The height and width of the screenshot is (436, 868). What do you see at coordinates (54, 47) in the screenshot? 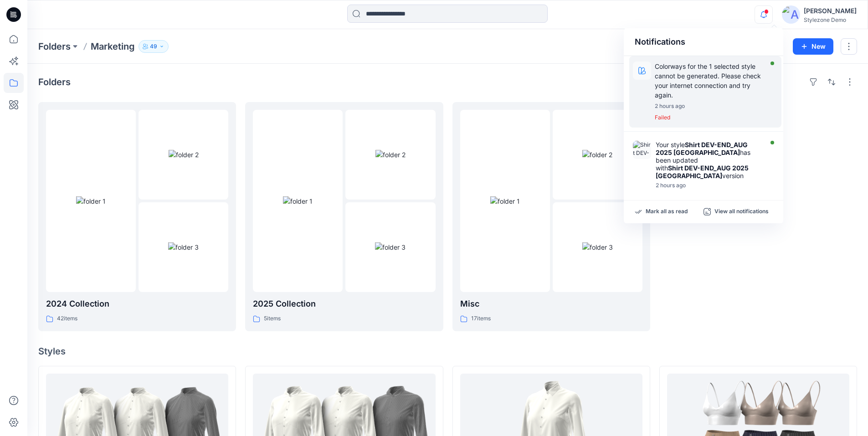
I see `a: Folders` at bounding box center [54, 47].